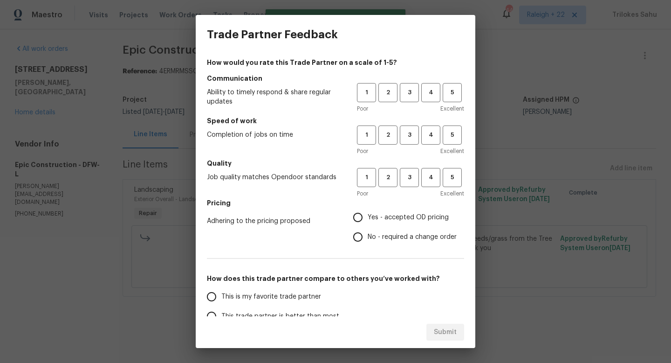 The width and height of the screenshot is (671, 363). I want to click on h5: Communication, so click(336, 78).